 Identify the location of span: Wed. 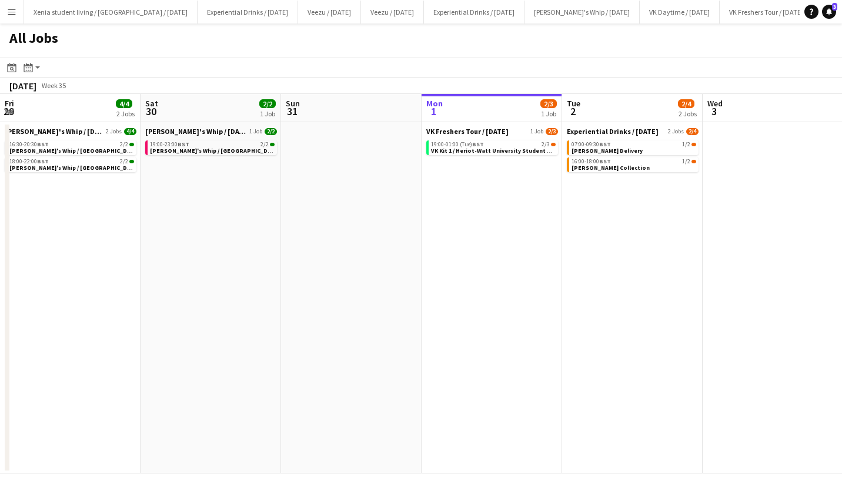
(715, 103).